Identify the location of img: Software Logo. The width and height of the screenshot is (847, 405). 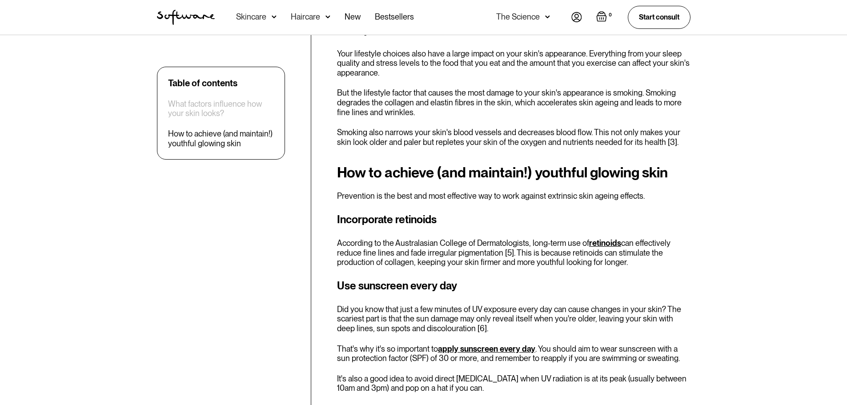
(186, 17).